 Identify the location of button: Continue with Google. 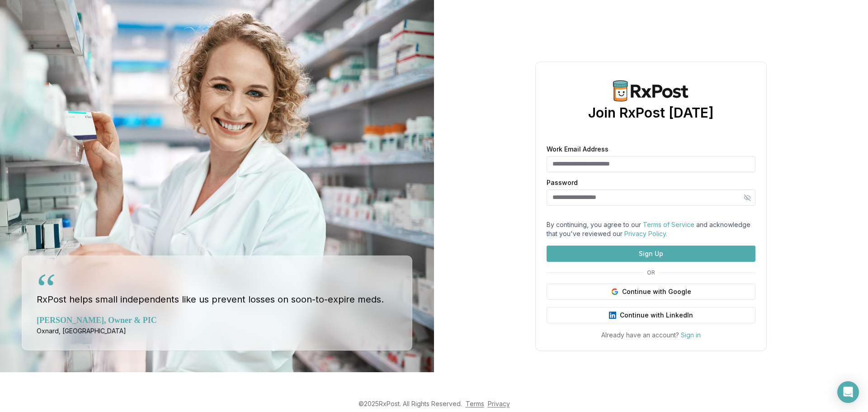
(651, 292).